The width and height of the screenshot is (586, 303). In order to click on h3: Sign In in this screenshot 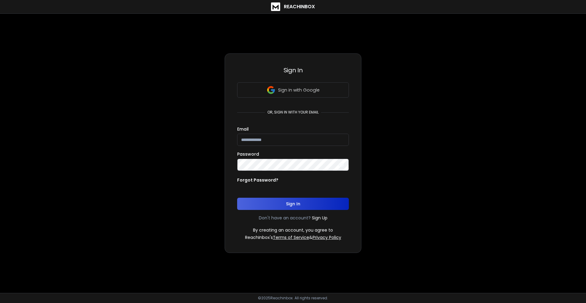, I will do `click(293, 70)`.